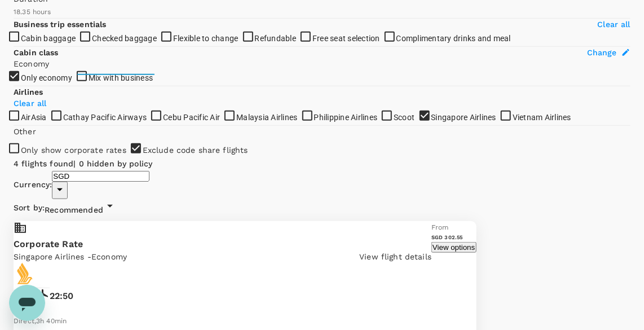 The image size is (644, 330). I want to click on span: Mix with business, so click(120, 78).